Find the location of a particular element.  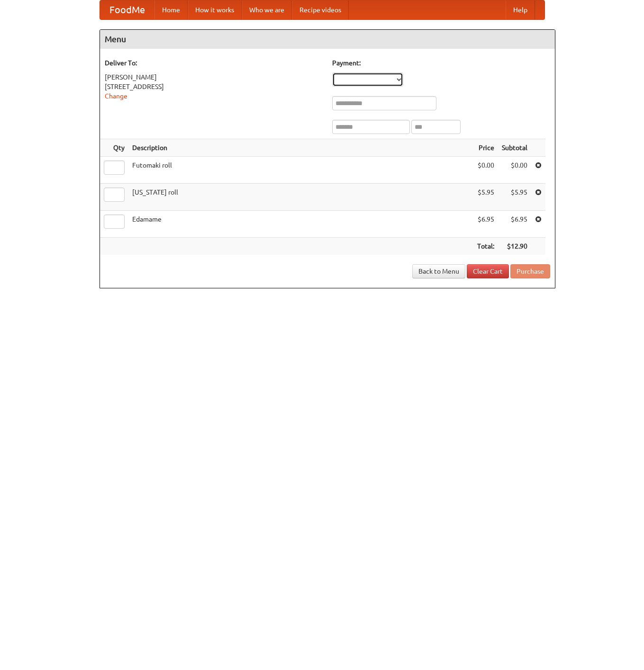

a: Change is located at coordinates (116, 96).